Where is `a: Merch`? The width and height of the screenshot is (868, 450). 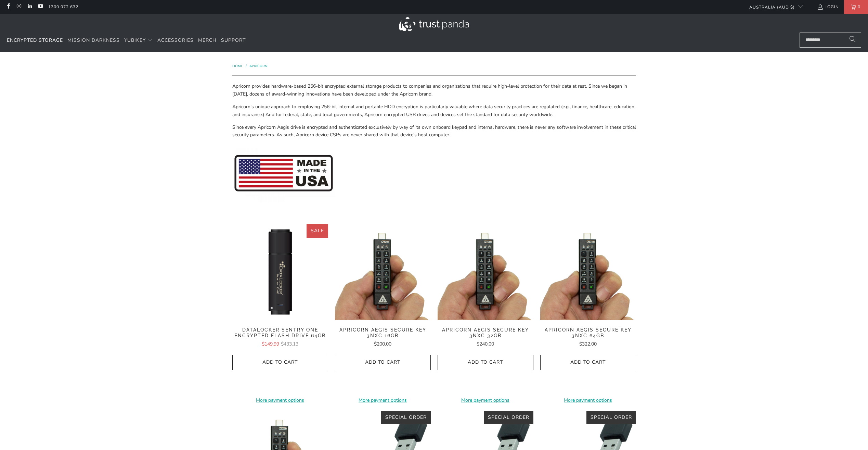 a: Merch is located at coordinates (207, 40).